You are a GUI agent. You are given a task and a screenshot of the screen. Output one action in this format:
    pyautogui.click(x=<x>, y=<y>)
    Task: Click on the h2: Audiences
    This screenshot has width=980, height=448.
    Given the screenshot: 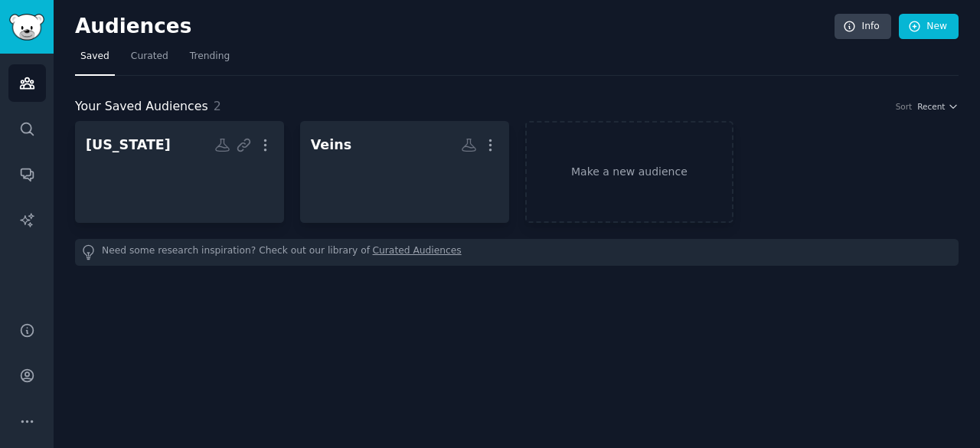 What is the action you would take?
    pyautogui.click(x=454, y=26)
    